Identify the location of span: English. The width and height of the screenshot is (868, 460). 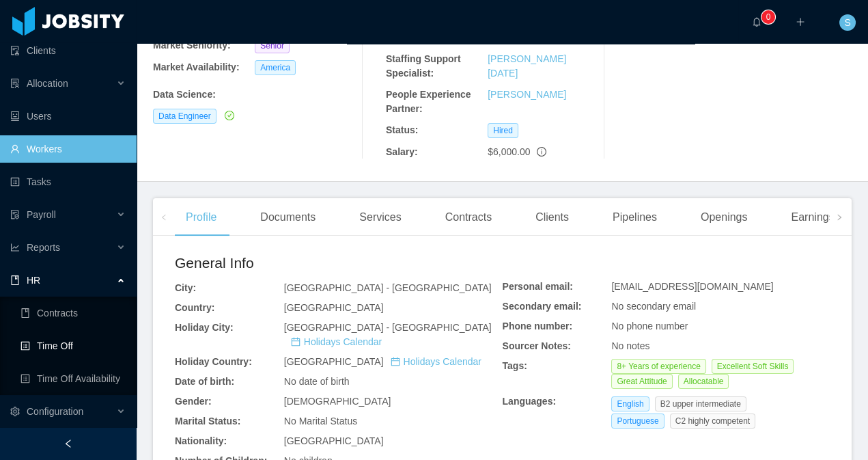
(629, 404).